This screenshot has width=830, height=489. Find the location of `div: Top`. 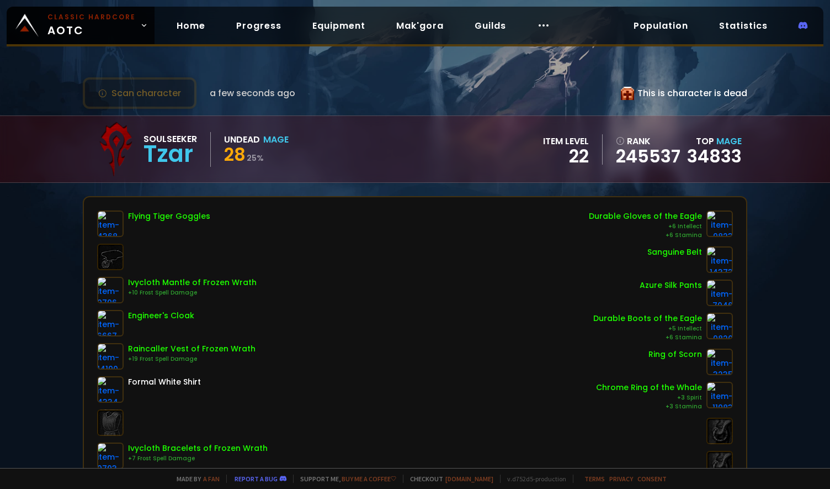

div: Top is located at coordinates (714, 141).